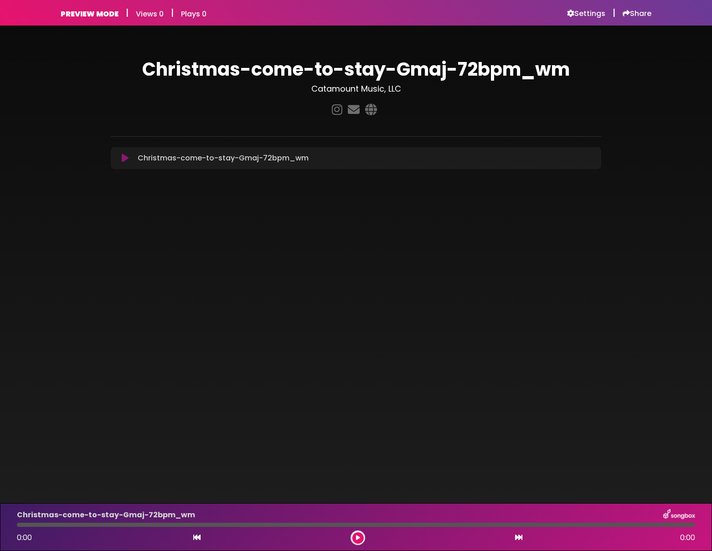  What do you see at coordinates (586, 14) in the screenshot?
I see `a: Settings` at bounding box center [586, 14].